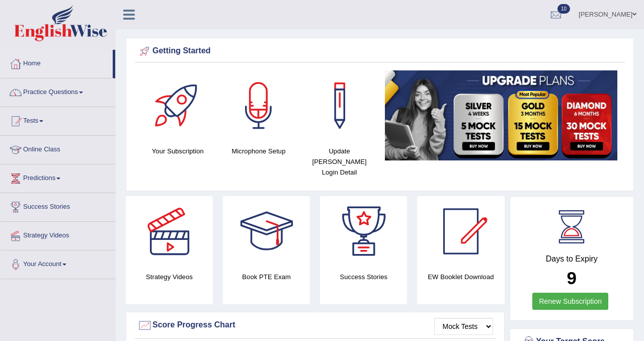  Describe the element at coordinates (571, 278) in the screenshot. I see `b: 9` at that location.